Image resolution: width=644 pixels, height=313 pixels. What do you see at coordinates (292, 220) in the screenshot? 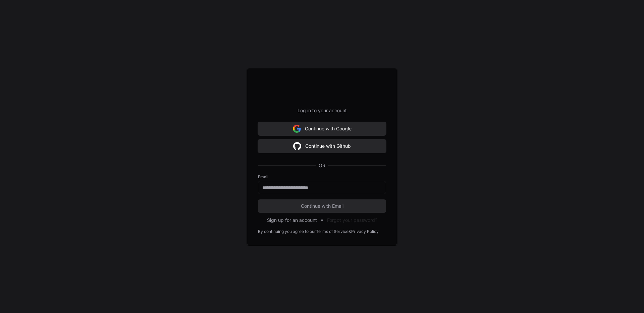
I see `button: Sign up for an account` at bounding box center [292, 220].